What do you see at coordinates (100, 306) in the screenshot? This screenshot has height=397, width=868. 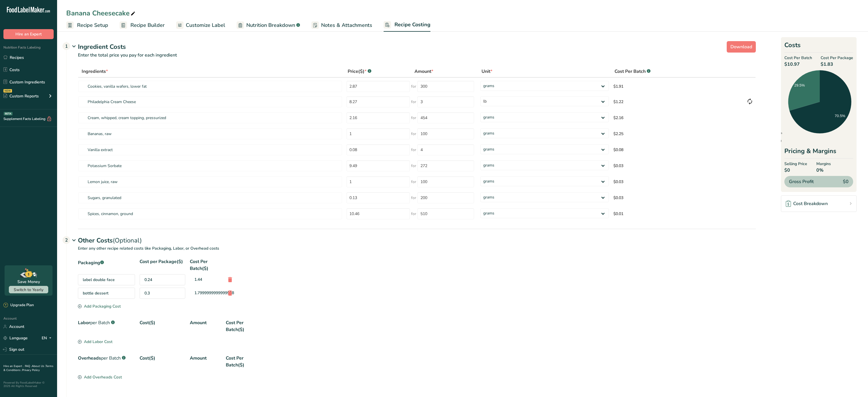 I see `div: Add Packaging Cost` at bounding box center [100, 306].